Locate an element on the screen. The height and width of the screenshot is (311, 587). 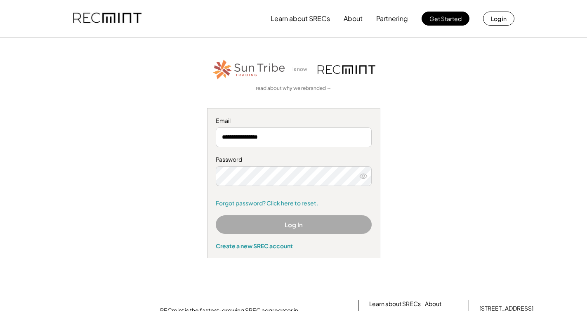
a: read about why we rebranded → is located at coordinates (294, 88).